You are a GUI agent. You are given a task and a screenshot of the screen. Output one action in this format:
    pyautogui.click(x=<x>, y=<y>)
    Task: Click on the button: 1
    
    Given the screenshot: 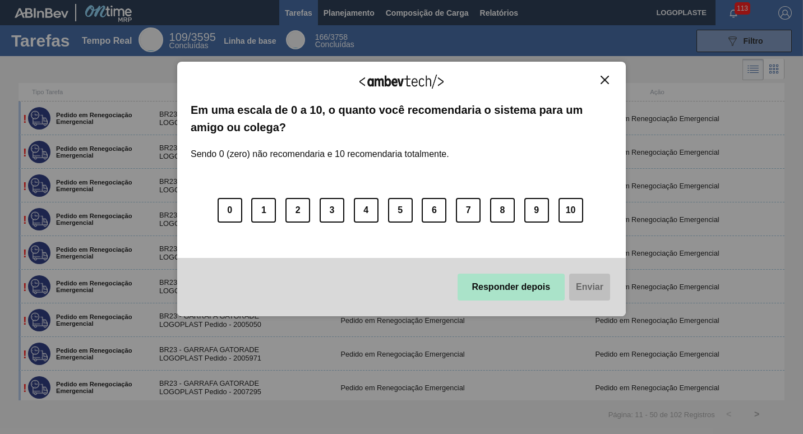 What is the action you would take?
    pyautogui.click(x=263, y=210)
    